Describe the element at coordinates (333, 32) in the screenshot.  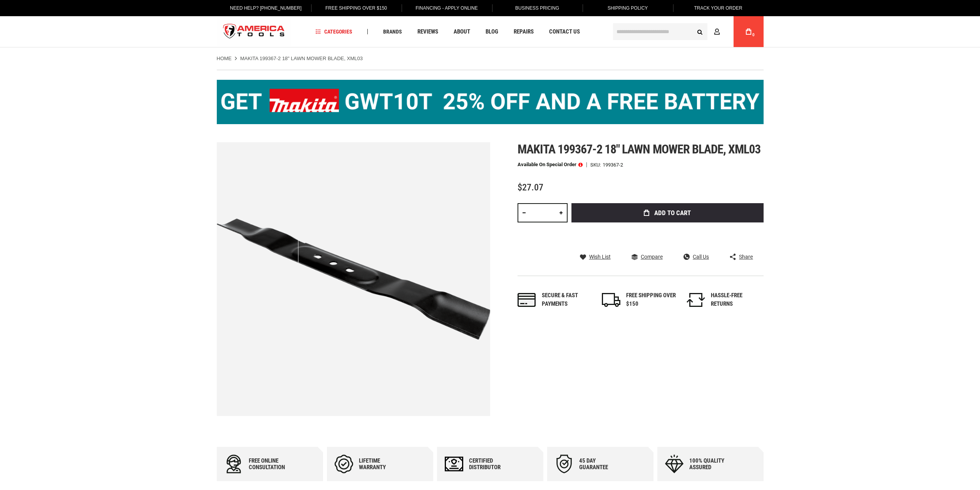
I see `a: Categories` at that location.